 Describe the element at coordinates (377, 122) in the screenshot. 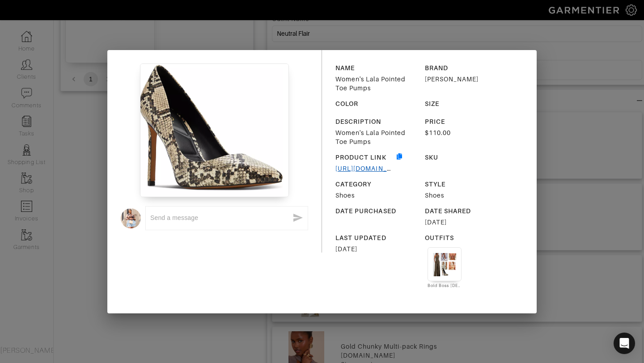

I see `div: DESCRIPTION` at that location.